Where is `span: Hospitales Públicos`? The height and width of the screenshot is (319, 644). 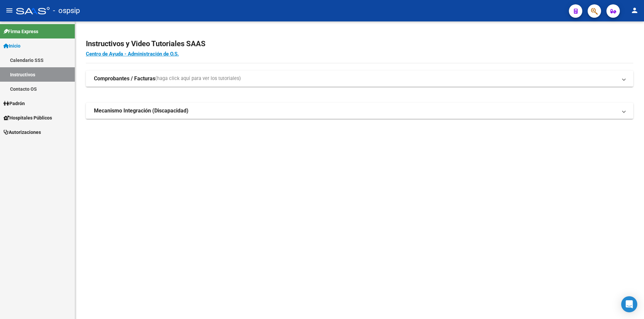 span: Hospitales Públicos is located at coordinates (27, 118).